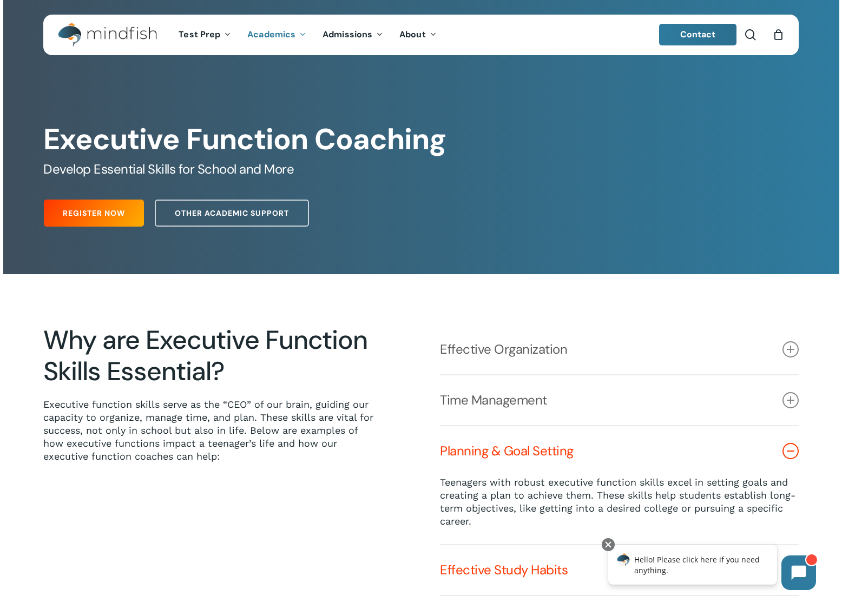 This screenshot has width=842, height=616. What do you see at coordinates (698, 35) in the screenshot?
I see `span: Contact` at bounding box center [698, 35].